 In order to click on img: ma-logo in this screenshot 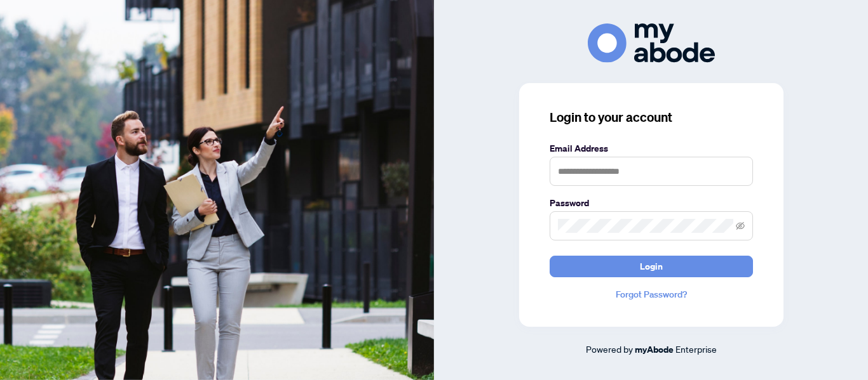, I will do `click(652, 43)`.